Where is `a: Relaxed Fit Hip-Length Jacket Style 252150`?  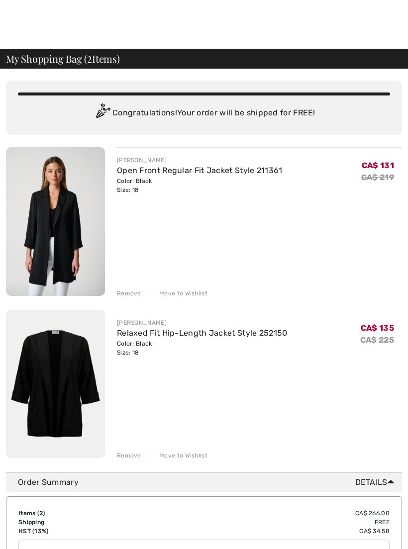 a: Relaxed Fit Hip-Length Jacket Style 252150 is located at coordinates (202, 333).